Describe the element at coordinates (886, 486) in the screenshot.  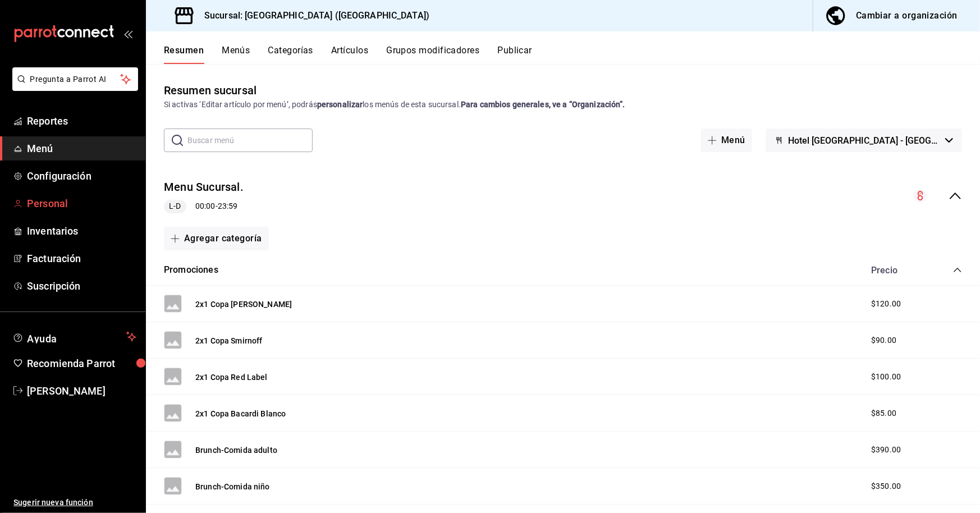
I see `span: $350.00` at that location.